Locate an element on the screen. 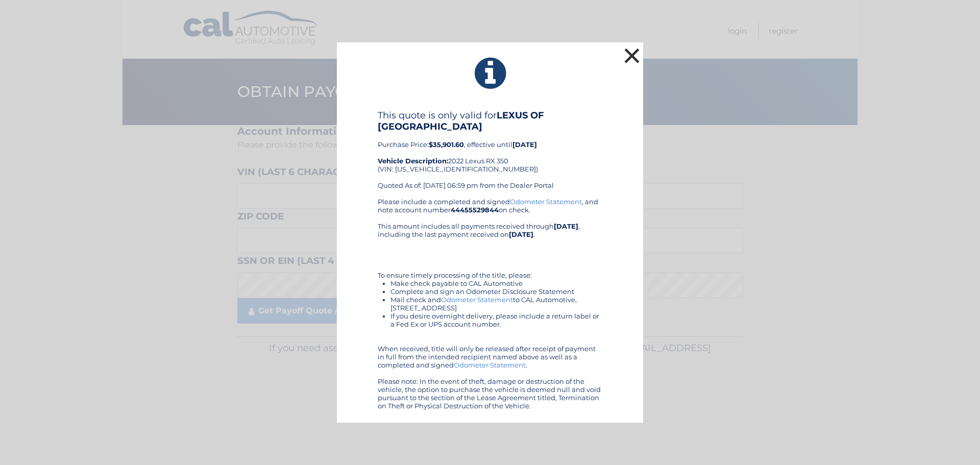  li: Complete and sign an Odometer Disclosure Statement is located at coordinates (496, 291).